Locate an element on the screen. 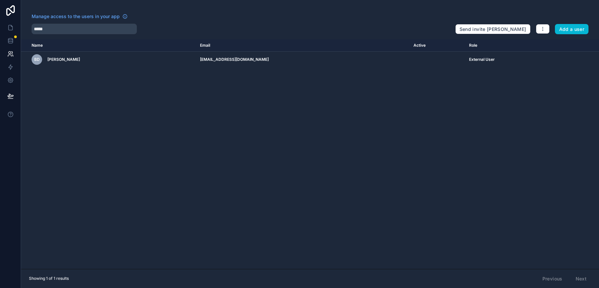 This screenshot has width=599, height=288. span: Manage access to the users in your app is located at coordinates (76, 16).